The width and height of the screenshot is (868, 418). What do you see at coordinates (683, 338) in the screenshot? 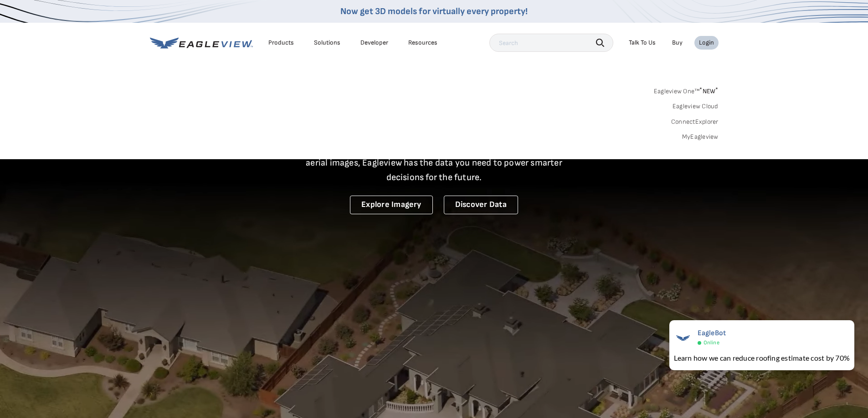
I see `img: EagleBot` at bounding box center [683, 338].